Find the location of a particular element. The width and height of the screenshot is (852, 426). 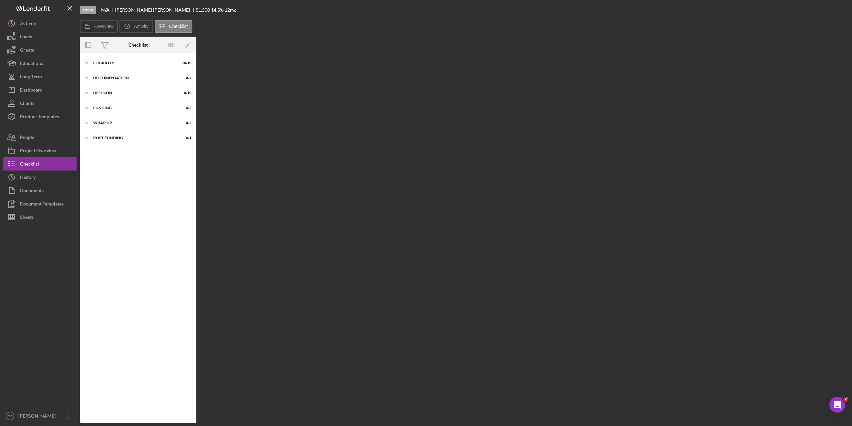

div: Decision is located at coordinates (134, 93).